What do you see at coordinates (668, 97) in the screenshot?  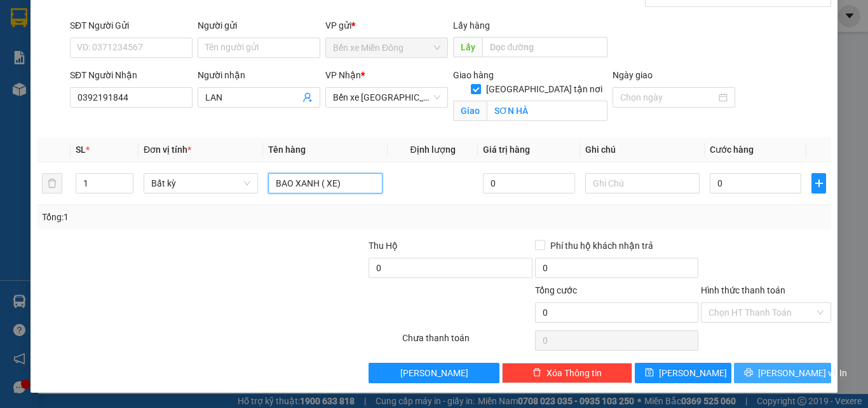 I see `input: Ngày giao` at bounding box center [668, 97].